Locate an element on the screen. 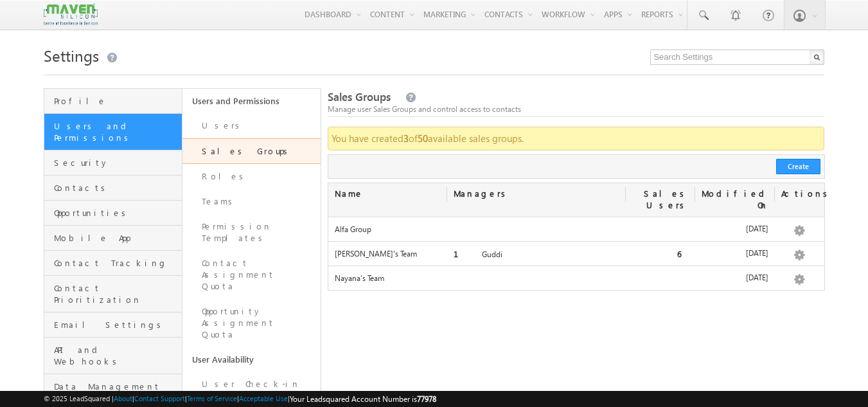  a: Contact Support is located at coordinates (159, 398).